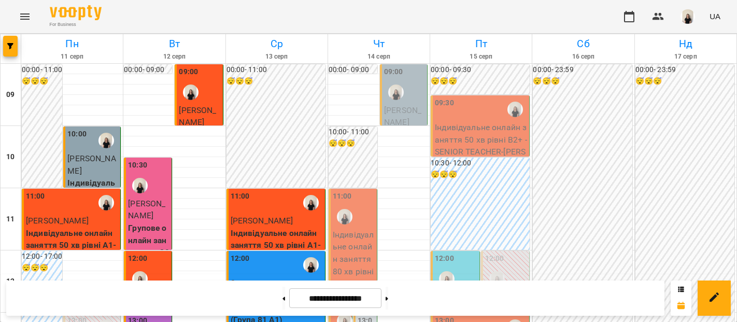  I want to click on button: UA, so click(715, 16).